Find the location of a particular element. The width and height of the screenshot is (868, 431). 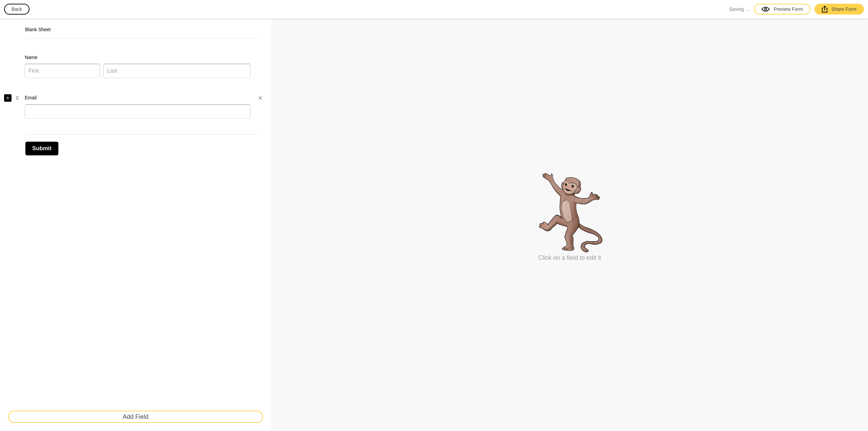

button: Add Field is located at coordinates (136, 417).